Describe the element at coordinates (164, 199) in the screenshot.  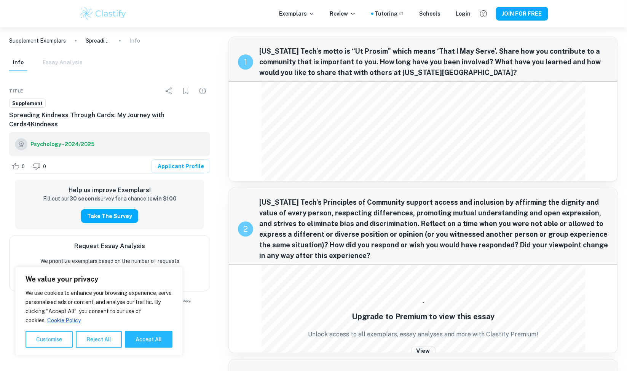
I see `strong: win $100` at that location.